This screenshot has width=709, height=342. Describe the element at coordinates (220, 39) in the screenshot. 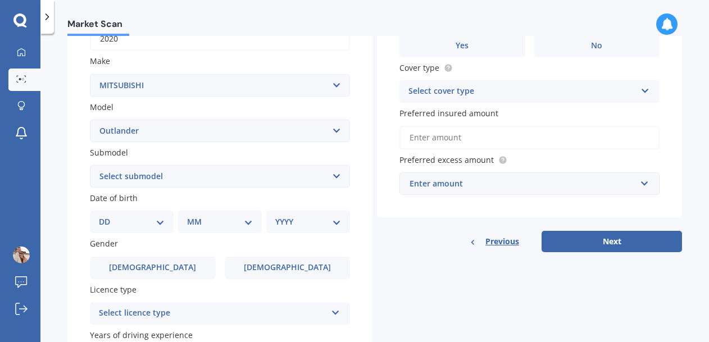

I see `input: YYYY` at that location.